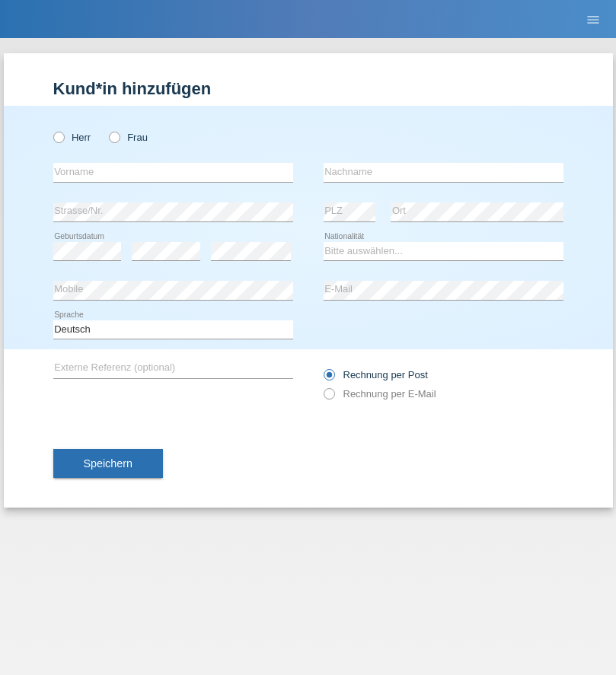 This screenshot has width=616, height=675. I want to click on input: Rechnung per Post, so click(328, 378).